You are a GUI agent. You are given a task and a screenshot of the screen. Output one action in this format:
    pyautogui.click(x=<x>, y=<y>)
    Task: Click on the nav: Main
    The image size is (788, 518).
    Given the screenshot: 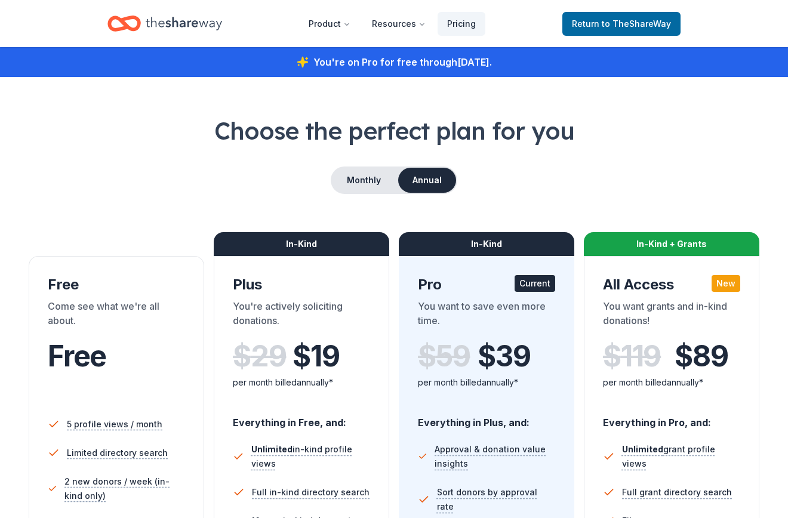 What is the action you would take?
    pyautogui.click(x=392, y=23)
    